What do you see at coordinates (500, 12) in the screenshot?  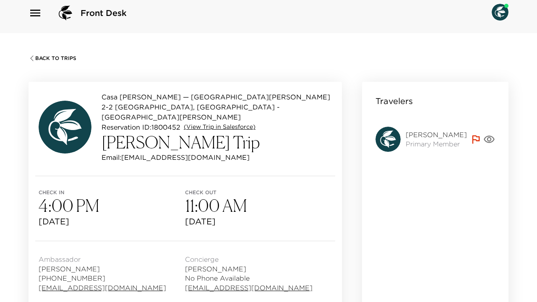 I see `img: User` at bounding box center [500, 12].